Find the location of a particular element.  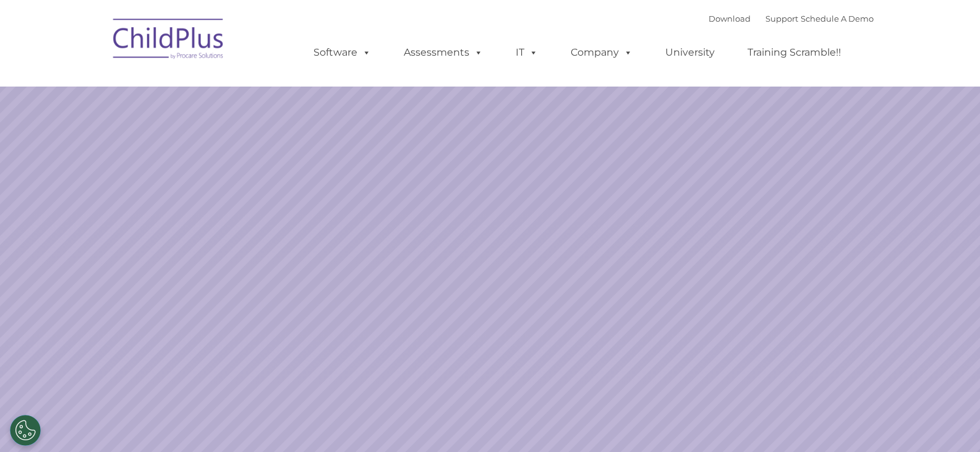

a: University is located at coordinates (690, 53).